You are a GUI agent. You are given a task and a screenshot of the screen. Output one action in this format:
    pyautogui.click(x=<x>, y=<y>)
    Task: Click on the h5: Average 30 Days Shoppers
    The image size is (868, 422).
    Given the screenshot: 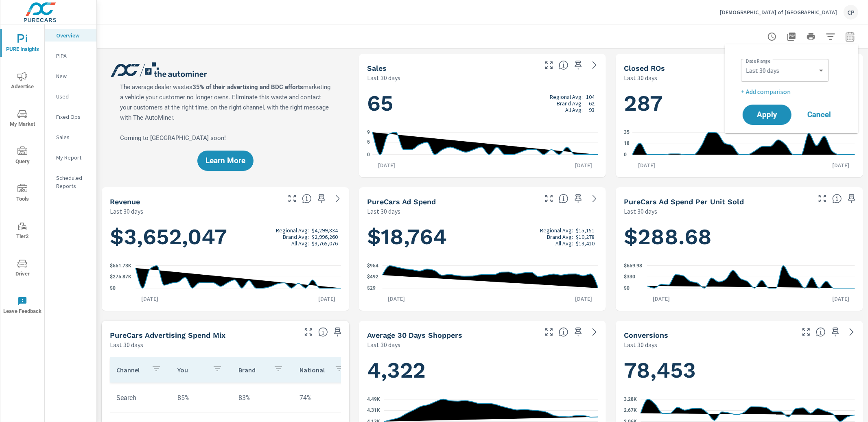 What is the action you would take?
    pyautogui.click(x=415, y=335)
    